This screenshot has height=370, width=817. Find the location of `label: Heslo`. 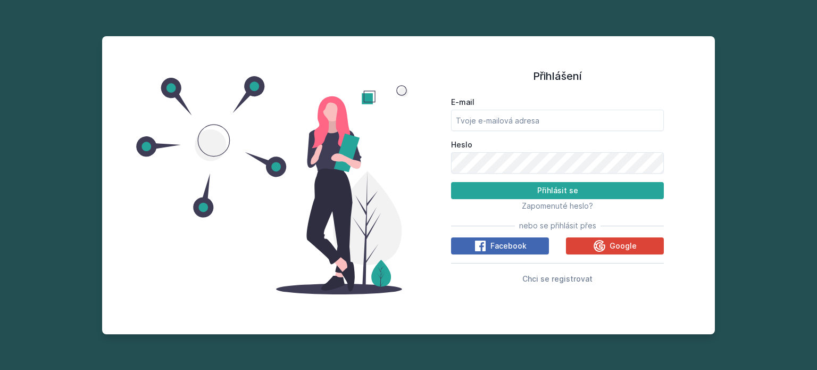

label: Heslo is located at coordinates (557, 145).